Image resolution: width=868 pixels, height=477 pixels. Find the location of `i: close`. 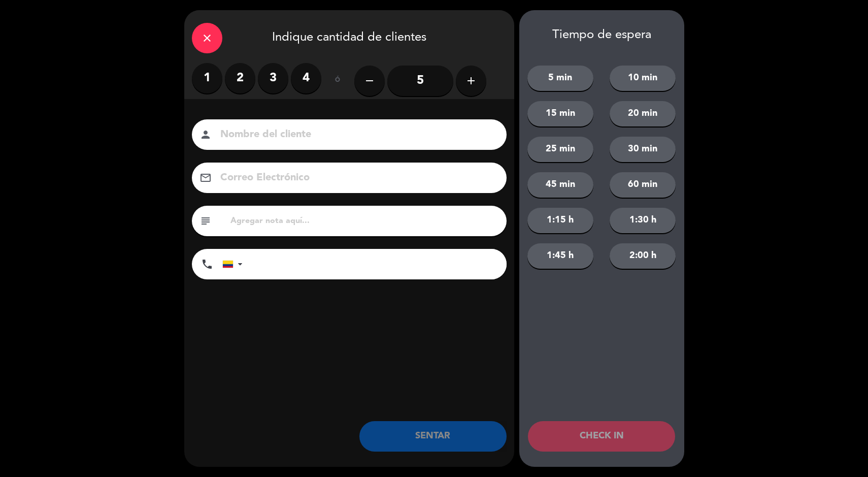

i: close is located at coordinates (207, 38).